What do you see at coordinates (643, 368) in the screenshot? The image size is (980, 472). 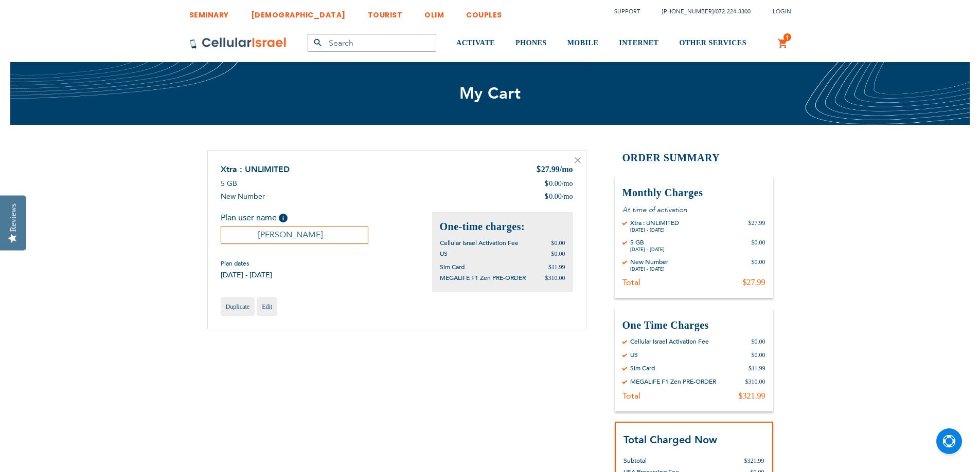 I see `div: Sim Card` at bounding box center [643, 368].